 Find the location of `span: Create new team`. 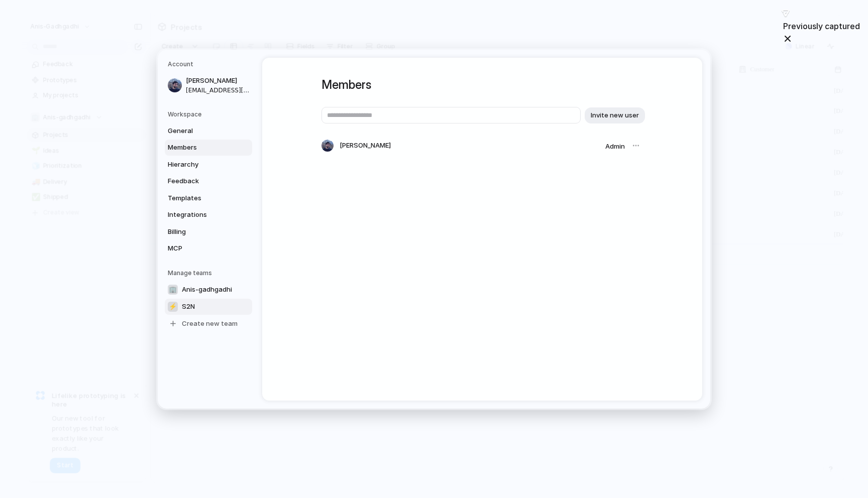

span: Create new team is located at coordinates (210, 324).